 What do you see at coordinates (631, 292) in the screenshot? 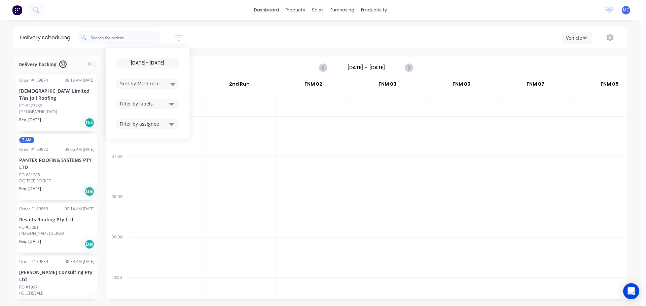
I see `div: Open Intercom Messenger` at bounding box center [631, 292].